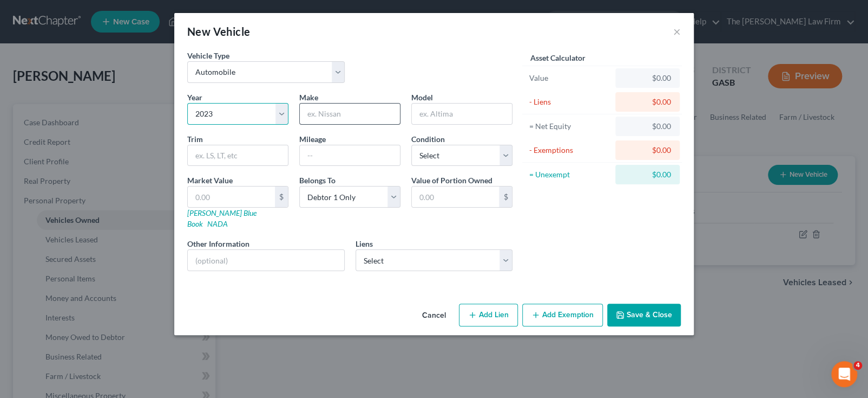 The image size is (868, 398). I want to click on label: Year, so click(195, 97).